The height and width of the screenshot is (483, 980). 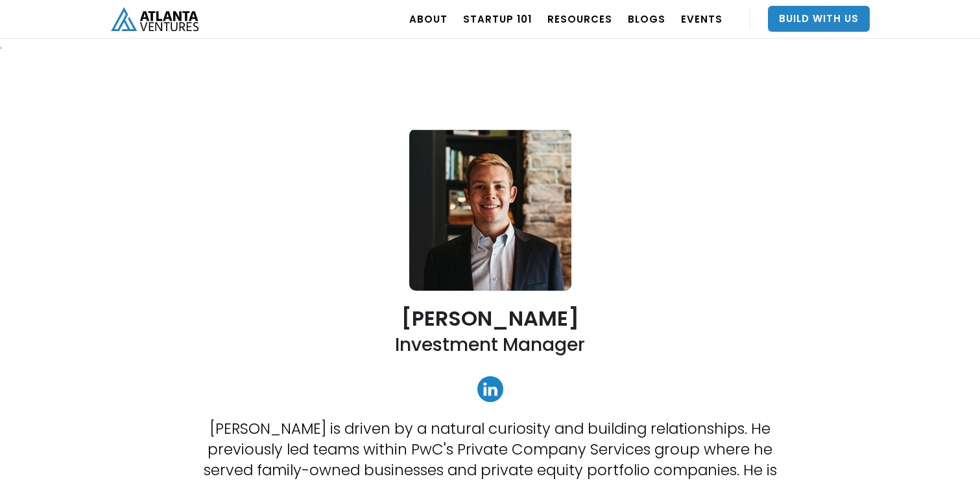 I want to click on a: Build With Us, so click(x=818, y=19).